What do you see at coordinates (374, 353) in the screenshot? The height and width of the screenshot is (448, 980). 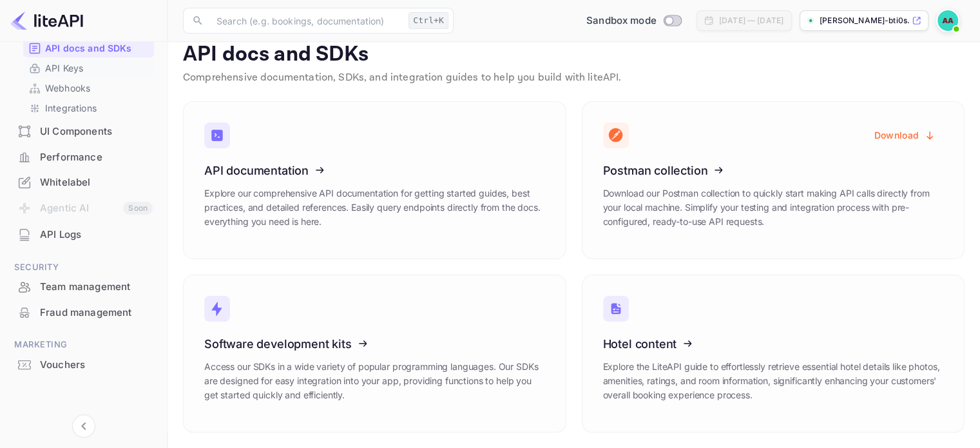 I see `a: Software development kitsAccess our SDKs in a wide variety of popular programming languages. Our ...` at bounding box center [374, 353].